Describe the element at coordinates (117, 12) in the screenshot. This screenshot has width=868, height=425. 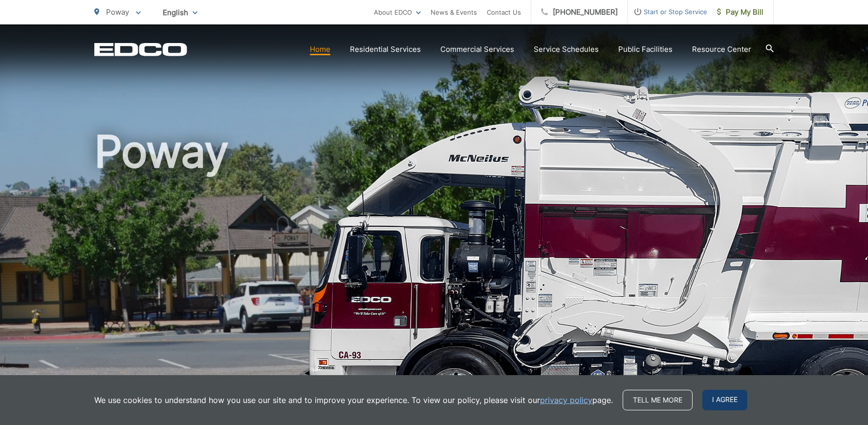
I see `span: Poway` at that location.